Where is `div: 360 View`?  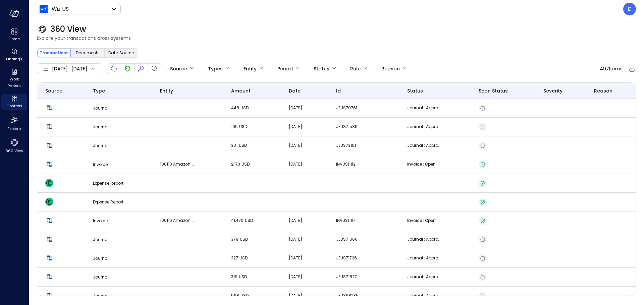
div: 360 View is located at coordinates (14, 146).